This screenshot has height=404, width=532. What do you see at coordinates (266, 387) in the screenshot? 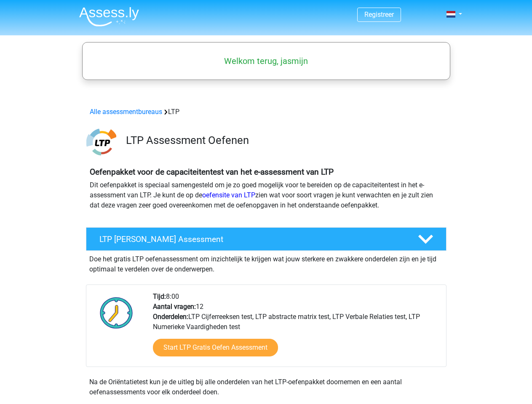
I see `div: Na de Oriëntatietest kun je de uitleg bij alle onderdelen van het LTP-oefenpakket doornemen en ee...` at bounding box center [266, 387].